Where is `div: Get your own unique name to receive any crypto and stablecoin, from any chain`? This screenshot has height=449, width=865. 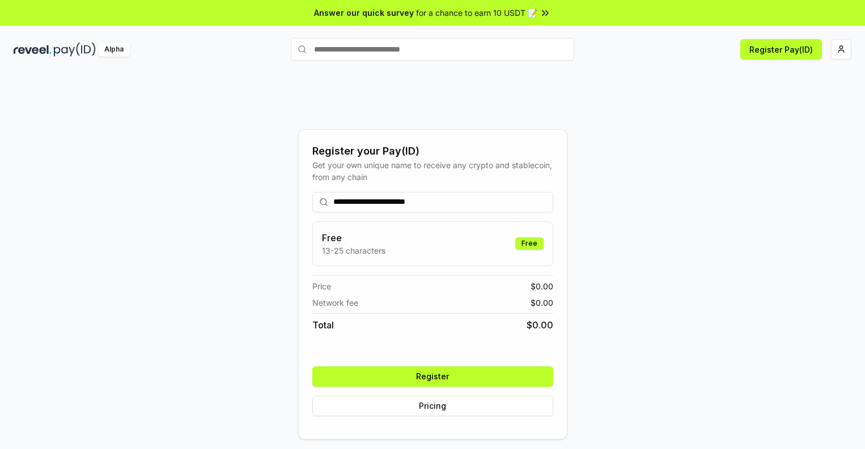 div: Get your own unique name to receive any crypto and stablecoin, from any chain is located at coordinates (432, 171).